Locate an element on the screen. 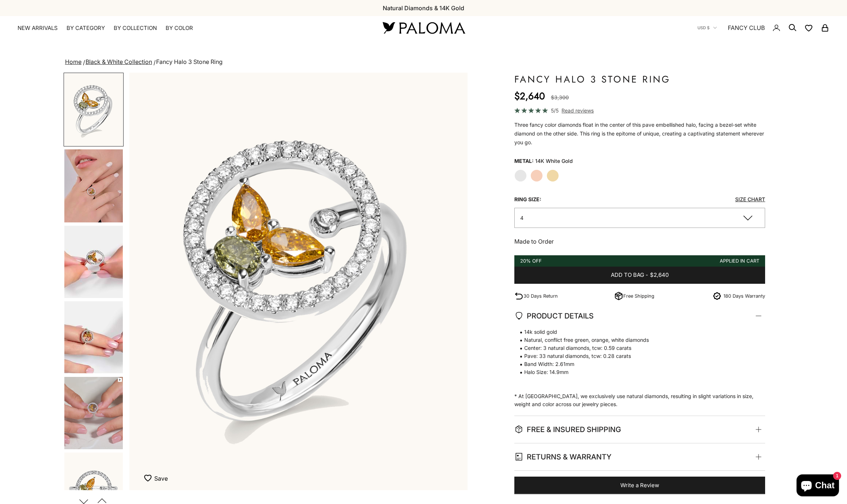 The width and height of the screenshot is (847, 504). legend: Ring Size: is located at coordinates (528, 200).